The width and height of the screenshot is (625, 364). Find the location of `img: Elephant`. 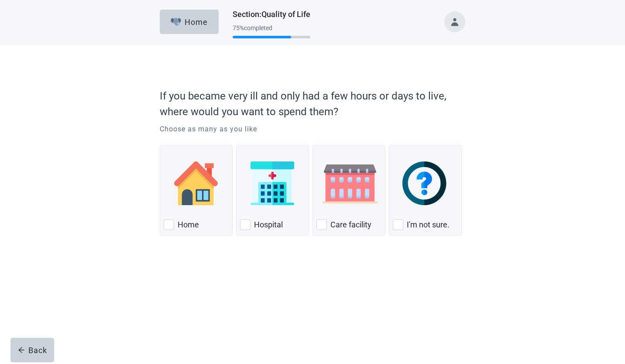

img: Elephant is located at coordinates (176, 22).